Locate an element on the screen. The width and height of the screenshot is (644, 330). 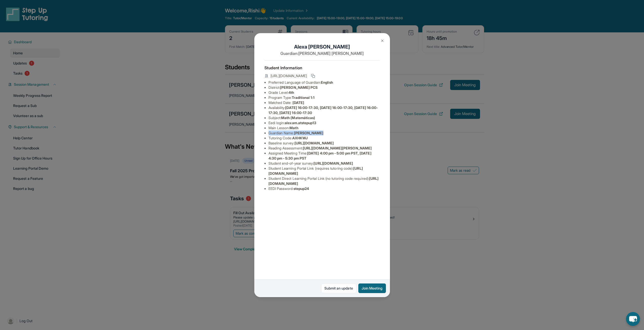
span: 4th is located at coordinates (291, 92).